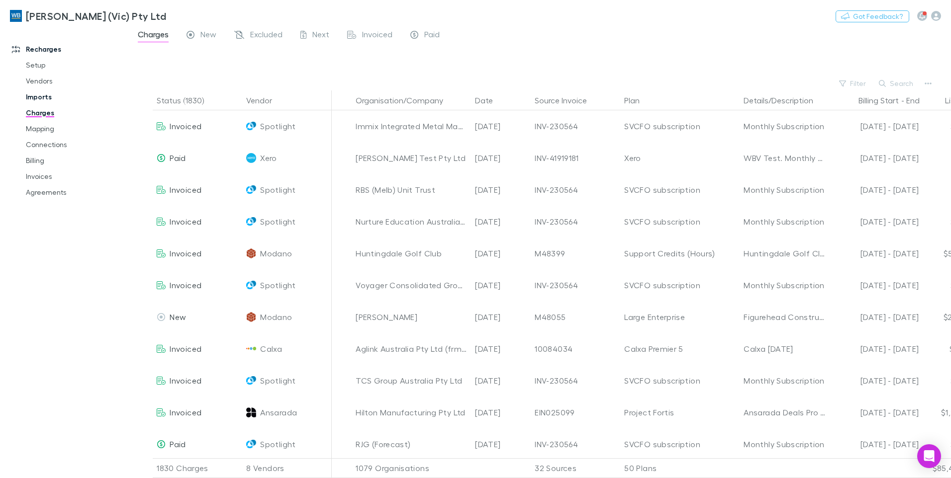 The image size is (951, 478). I want to click on div: RBS (Melb) Unit Trust, so click(411, 190).